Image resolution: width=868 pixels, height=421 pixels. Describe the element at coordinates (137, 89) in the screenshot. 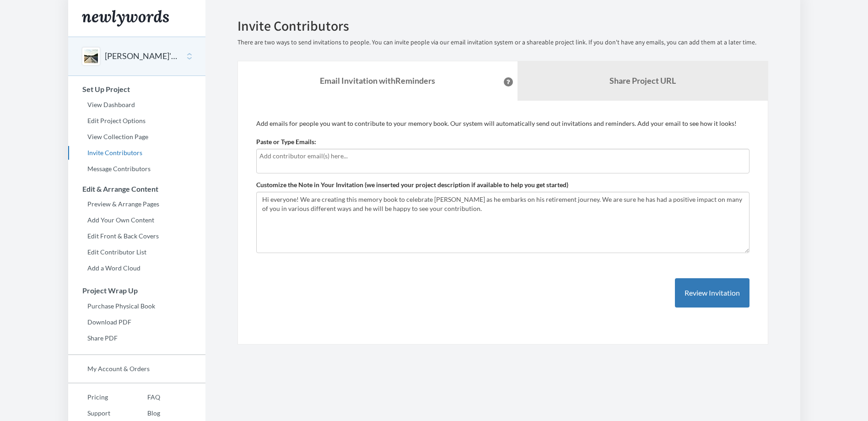

I see `h3: Set Up Project` at that location.